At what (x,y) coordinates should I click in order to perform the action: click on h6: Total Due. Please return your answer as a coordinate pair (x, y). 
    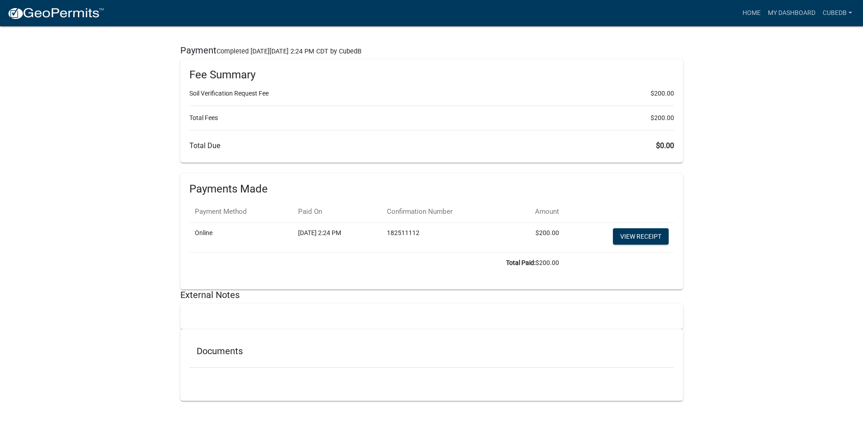
    Looking at the image, I should click on (432, 145).